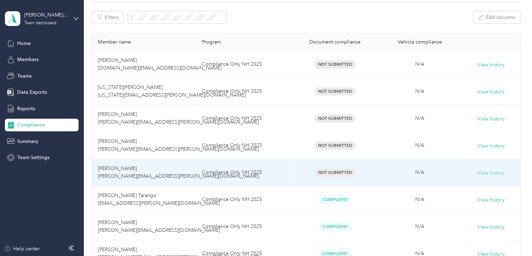 This screenshot has width=532, height=256. What do you see at coordinates (26, 108) in the screenshot?
I see `span: Reports` at bounding box center [26, 108].